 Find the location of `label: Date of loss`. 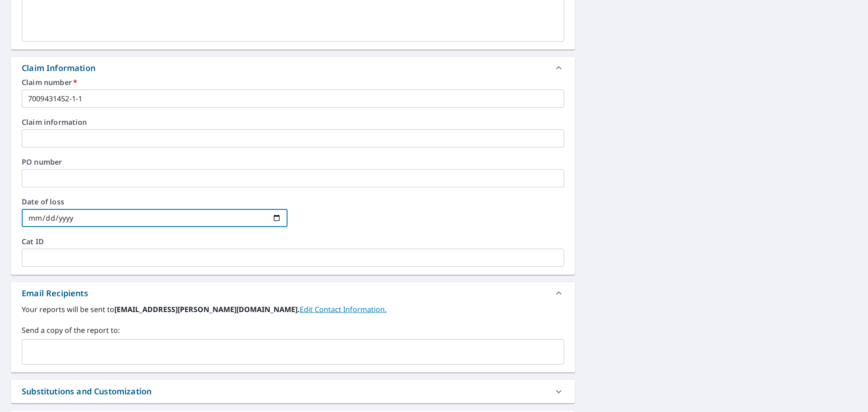

label: Date of loss is located at coordinates (155, 201).